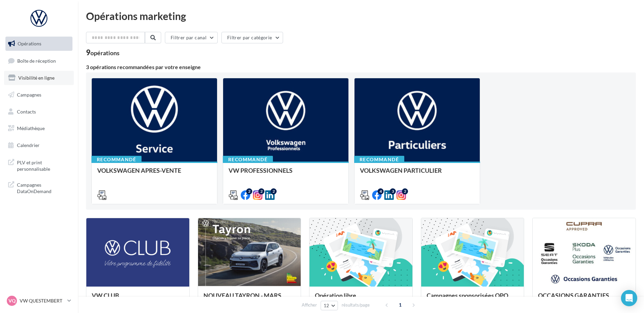 Image resolution: width=644 pixels, height=313 pixels. Describe the element at coordinates (12, 301) in the screenshot. I see `span: VQ` at that location.